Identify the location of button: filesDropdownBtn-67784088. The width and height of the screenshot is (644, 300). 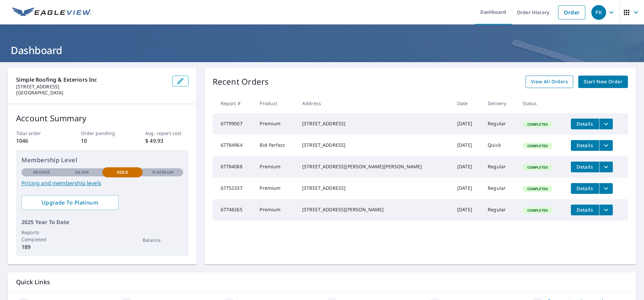
(606, 167).